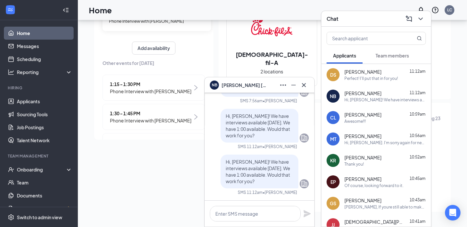 The height and width of the screenshot is (227, 467). I want to click on svg: Cross, so click(304, 85).